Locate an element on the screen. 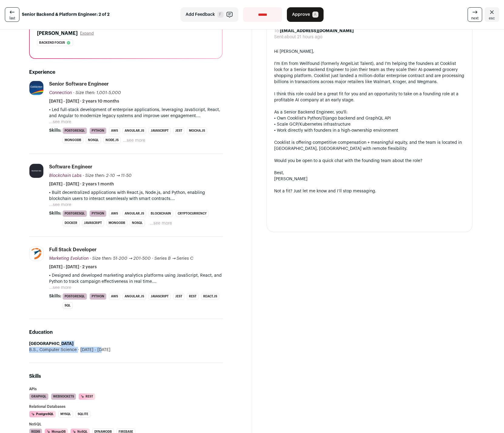  dt: Sent: is located at coordinates (279, 37).